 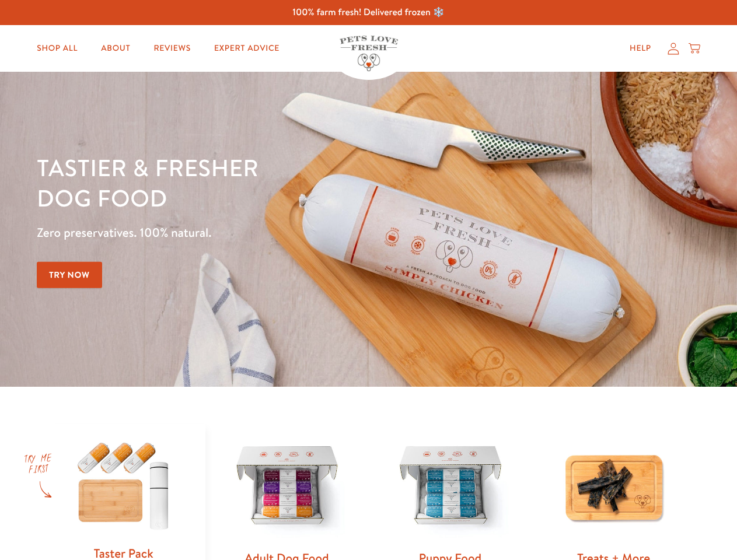 I want to click on a: Shop All, so click(x=57, y=48).